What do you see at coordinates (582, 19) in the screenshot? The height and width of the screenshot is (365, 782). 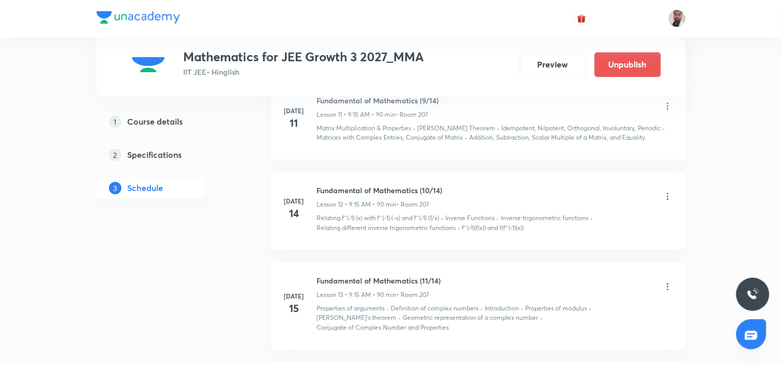 I see `button: avatar` at bounding box center [582, 19].